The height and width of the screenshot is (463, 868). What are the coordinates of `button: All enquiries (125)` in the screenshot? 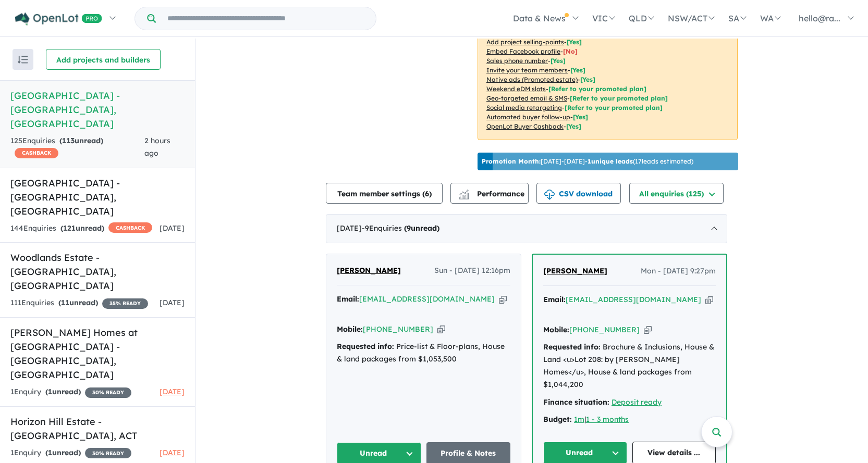 It's located at (676, 194).